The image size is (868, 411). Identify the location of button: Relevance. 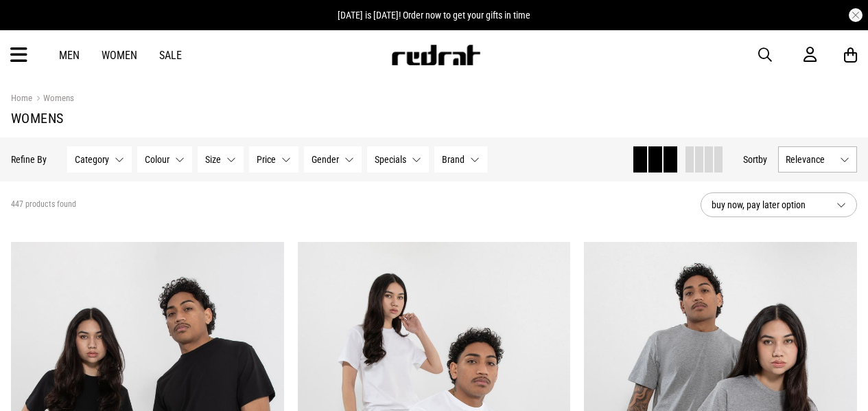
(817, 159).